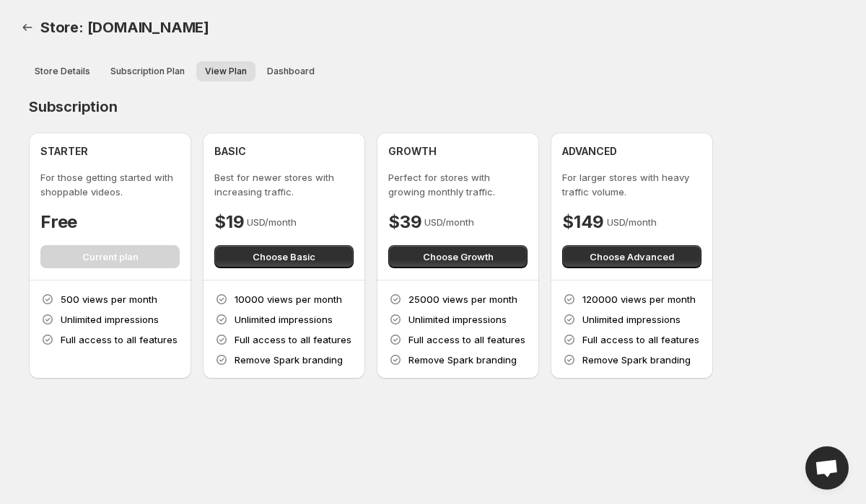 The height and width of the screenshot is (504, 866). What do you see at coordinates (284, 257) in the screenshot?
I see `button: Choose Basic` at bounding box center [284, 257].